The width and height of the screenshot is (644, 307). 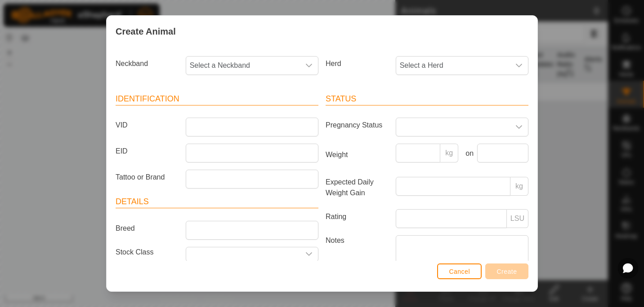 What do you see at coordinates (357, 64) in the screenshot?
I see `label: Herd` at bounding box center [357, 64].